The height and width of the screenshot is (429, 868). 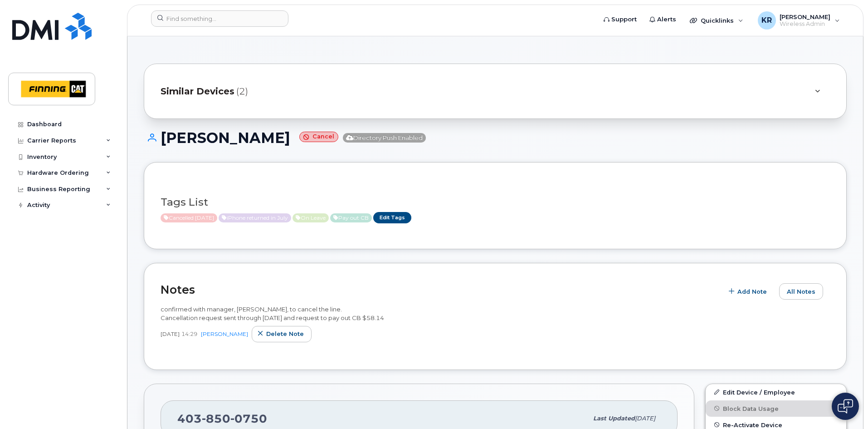 I want to click on span: (2), so click(x=242, y=91).